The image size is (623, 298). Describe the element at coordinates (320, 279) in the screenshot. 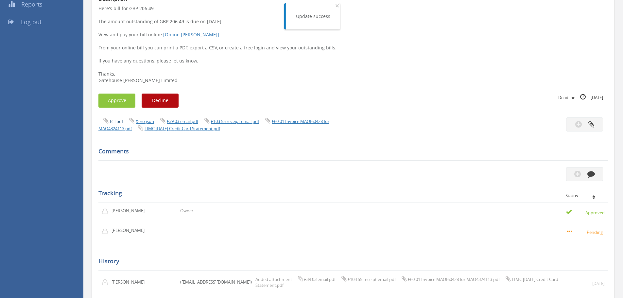

I see `span: £39.03 email.pdf` at that location.